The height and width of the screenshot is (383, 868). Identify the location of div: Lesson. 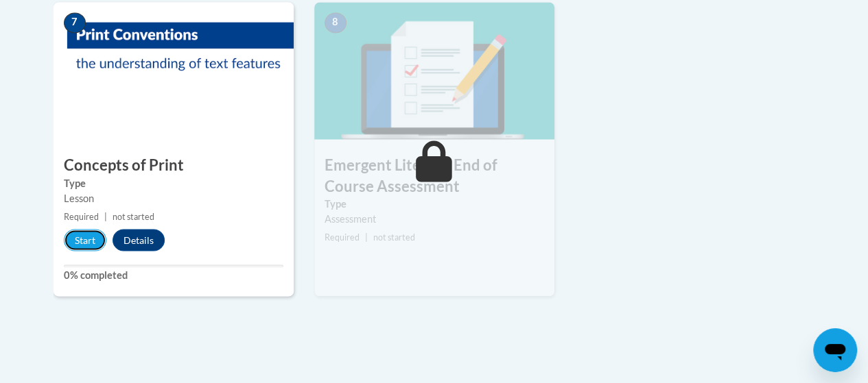
(174, 198).